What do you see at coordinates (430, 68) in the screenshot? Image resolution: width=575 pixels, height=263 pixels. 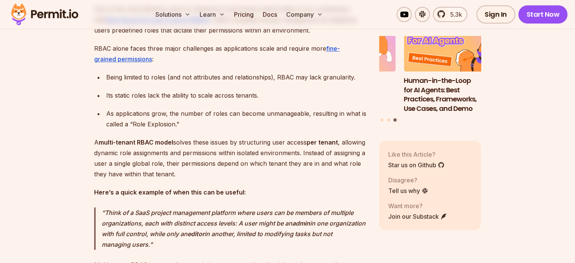 I see `div: Posts` at bounding box center [430, 68].